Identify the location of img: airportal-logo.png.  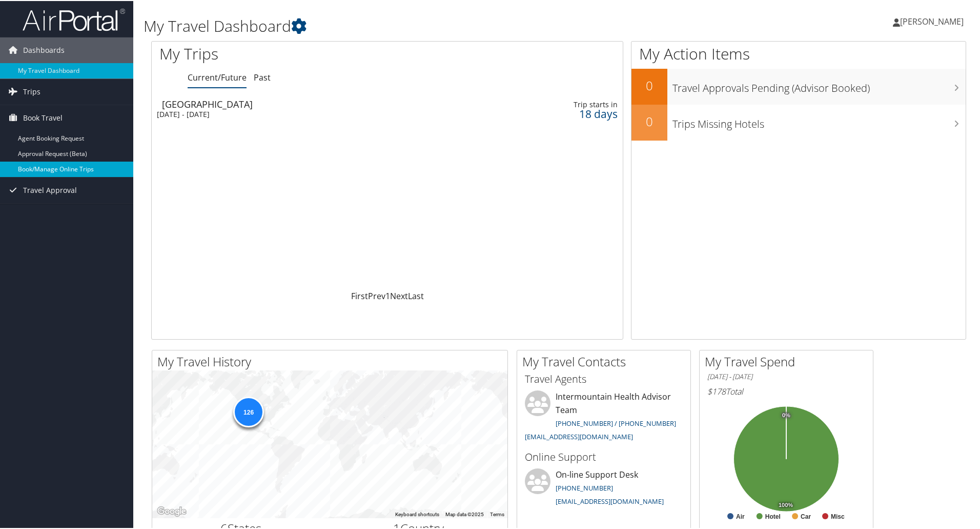
(74, 19).